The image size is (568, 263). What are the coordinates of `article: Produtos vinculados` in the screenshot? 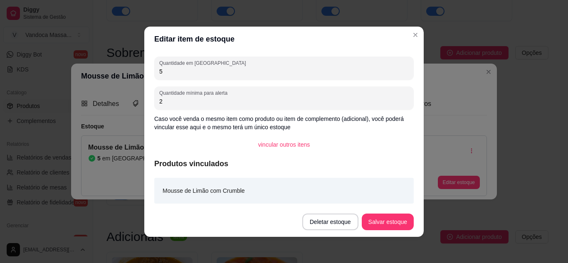 It's located at (284, 164).